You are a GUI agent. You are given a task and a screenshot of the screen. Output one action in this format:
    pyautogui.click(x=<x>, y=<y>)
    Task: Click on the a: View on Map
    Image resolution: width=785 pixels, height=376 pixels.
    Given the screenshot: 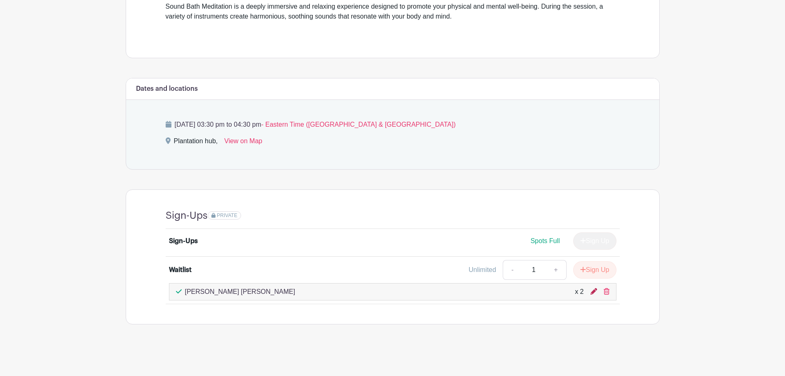 What is the action you would take?
    pyautogui.click(x=243, y=143)
    